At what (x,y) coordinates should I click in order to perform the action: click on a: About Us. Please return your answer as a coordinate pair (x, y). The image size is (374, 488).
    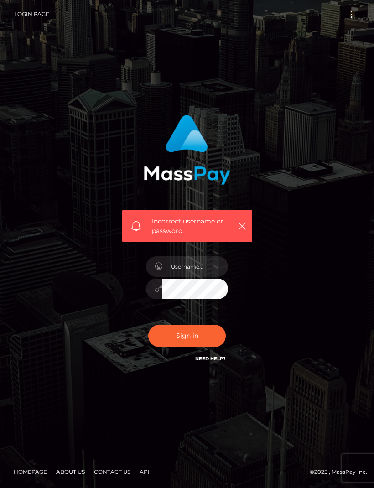
    Looking at the image, I should click on (70, 472).